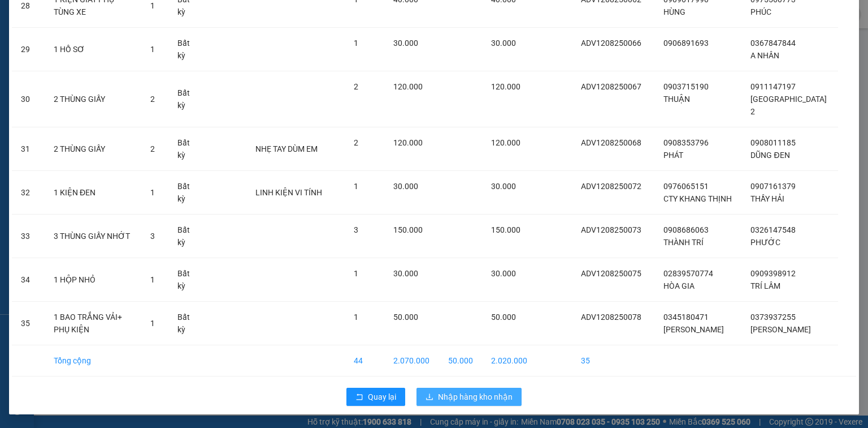 This screenshot has width=868, height=428. What do you see at coordinates (773, 317) in the screenshot?
I see `span: 0373937255` at bounding box center [773, 317].